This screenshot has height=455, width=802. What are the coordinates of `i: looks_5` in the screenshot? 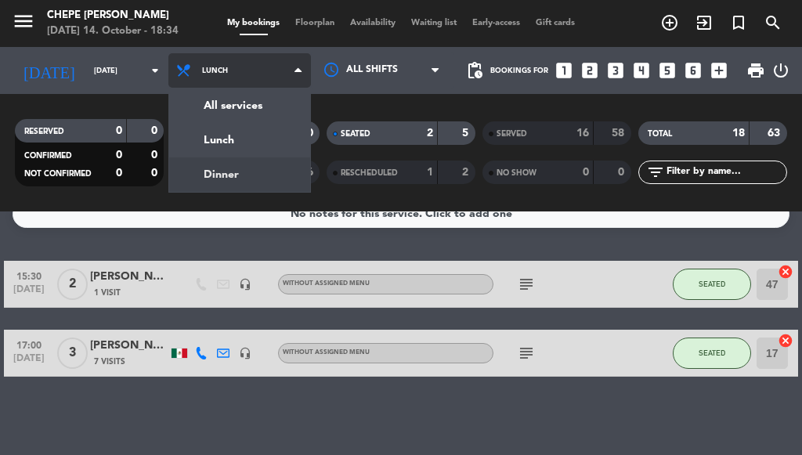 It's located at (668, 71).